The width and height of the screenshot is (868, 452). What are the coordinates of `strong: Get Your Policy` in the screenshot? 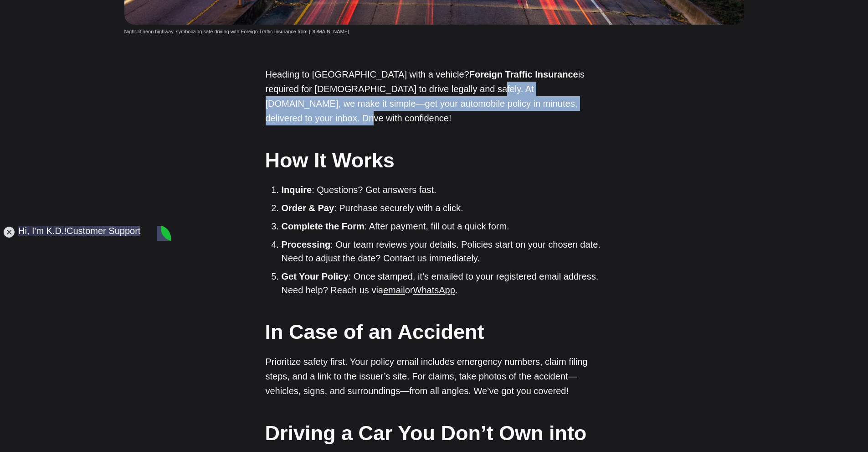 It's located at (315, 276).